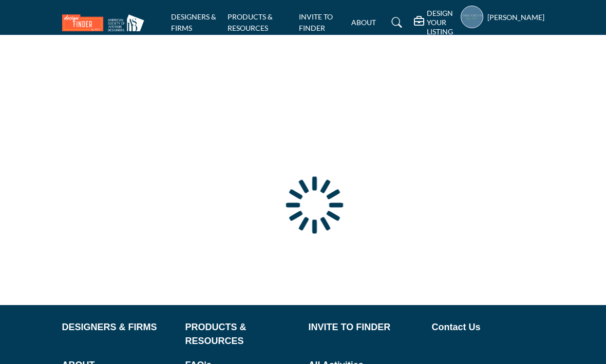 The image size is (606, 364). I want to click on h5: DESIGN YOUR LISTING, so click(441, 23).